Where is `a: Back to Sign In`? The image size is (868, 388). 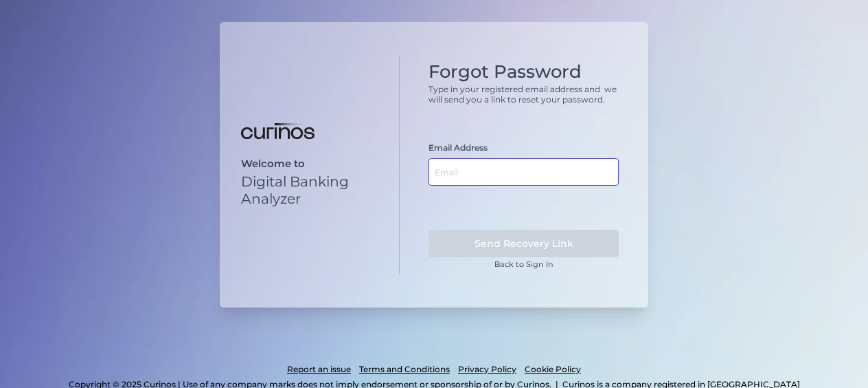
a: Back to Sign In is located at coordinates (524, 264).